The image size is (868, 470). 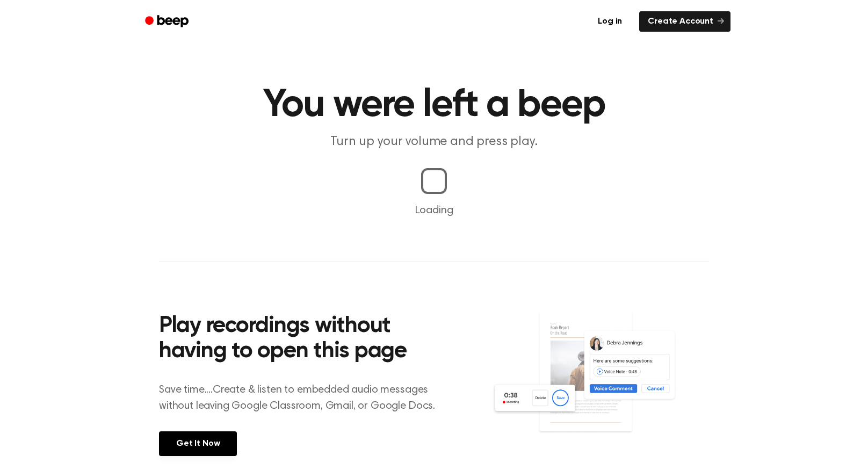 I want to click on h1: You were left a beep, so click(x=434, y=105).